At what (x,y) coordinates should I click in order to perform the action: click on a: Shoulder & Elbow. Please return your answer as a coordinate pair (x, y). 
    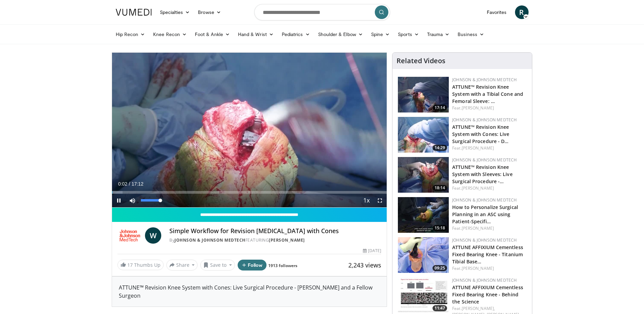
    Looking at the image, I should click on (341, 34).